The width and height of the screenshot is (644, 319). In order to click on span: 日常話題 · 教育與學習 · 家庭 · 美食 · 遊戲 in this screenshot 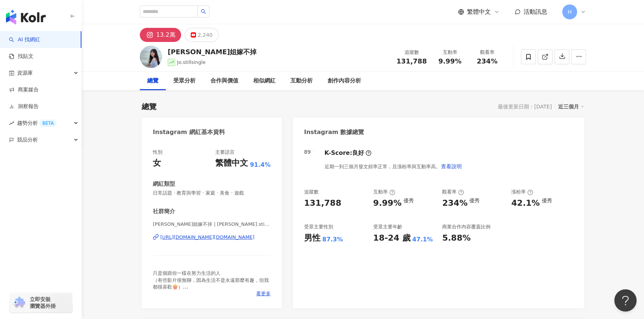, I will do `click(212, 193)`.